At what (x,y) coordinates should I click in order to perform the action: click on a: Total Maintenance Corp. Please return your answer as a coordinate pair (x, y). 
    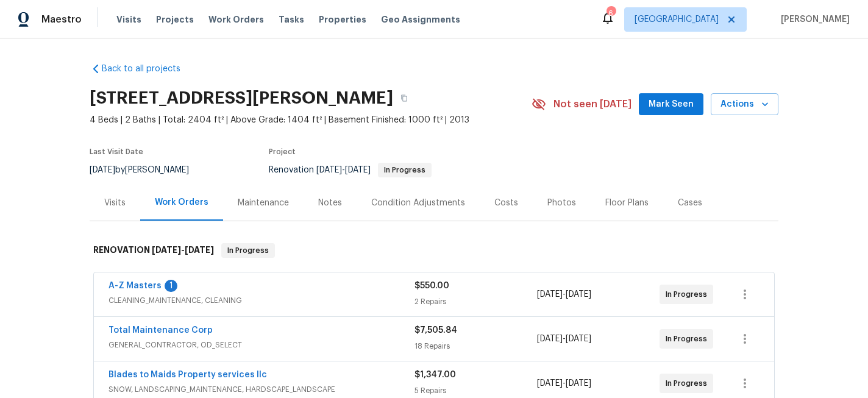
    Looking at the image, I should click on (161, 331).